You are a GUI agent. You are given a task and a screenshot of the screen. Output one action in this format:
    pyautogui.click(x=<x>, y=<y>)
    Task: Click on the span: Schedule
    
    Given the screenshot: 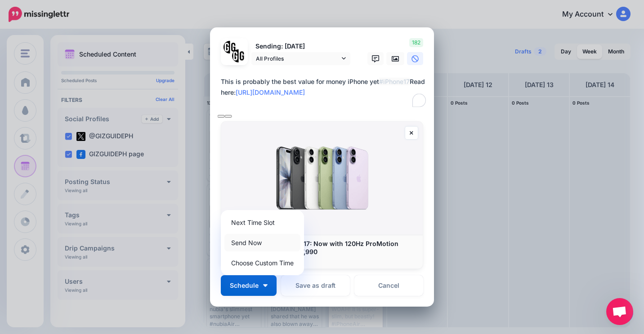 What is the action you would take?
    pyautogui.click(x=244, y=286)
    